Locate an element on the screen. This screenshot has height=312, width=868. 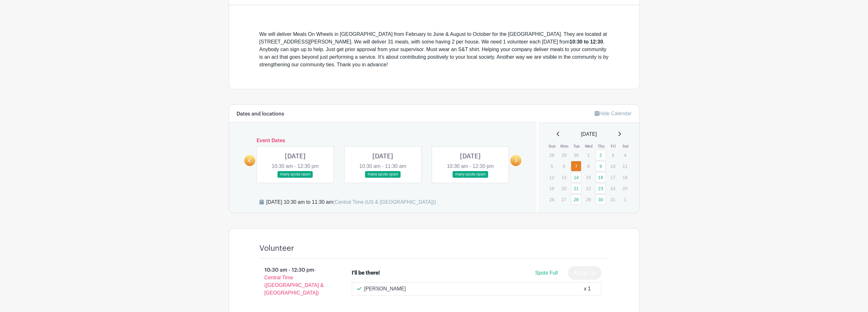
a: 14 is located at coordinates (576, 177).